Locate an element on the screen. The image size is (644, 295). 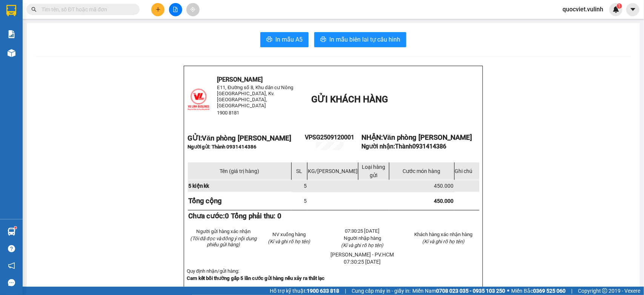
span: 5 kiện kk is located at coordinates (199, 186).